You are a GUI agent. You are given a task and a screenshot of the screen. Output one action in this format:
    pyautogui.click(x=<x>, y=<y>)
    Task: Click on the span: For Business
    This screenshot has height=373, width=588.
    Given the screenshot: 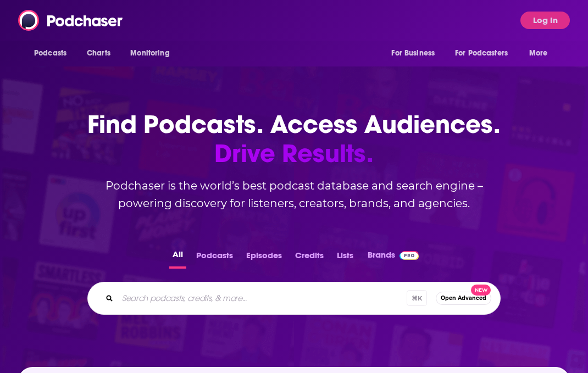 What is the action you would take?
    pyautogui.click(x=413, y=53)
    